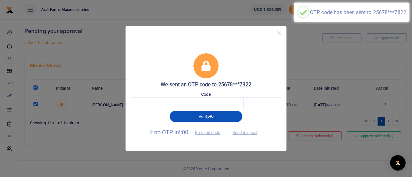  What do you see at coordinates (398, 163) in the screenshot?
I see `div: Open Intercom Messenger` at bounding box center [398, 163].